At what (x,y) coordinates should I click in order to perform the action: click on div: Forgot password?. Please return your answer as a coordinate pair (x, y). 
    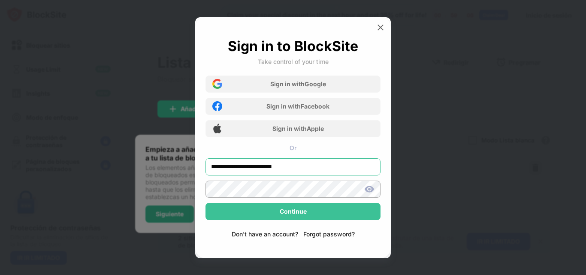
    Looking at the image, I should click on (329, 234).